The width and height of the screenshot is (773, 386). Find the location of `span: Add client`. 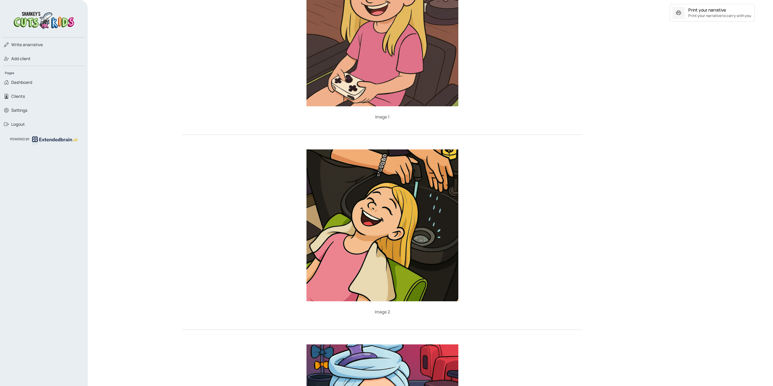

span: Add client is located at coordinates (21, 59).